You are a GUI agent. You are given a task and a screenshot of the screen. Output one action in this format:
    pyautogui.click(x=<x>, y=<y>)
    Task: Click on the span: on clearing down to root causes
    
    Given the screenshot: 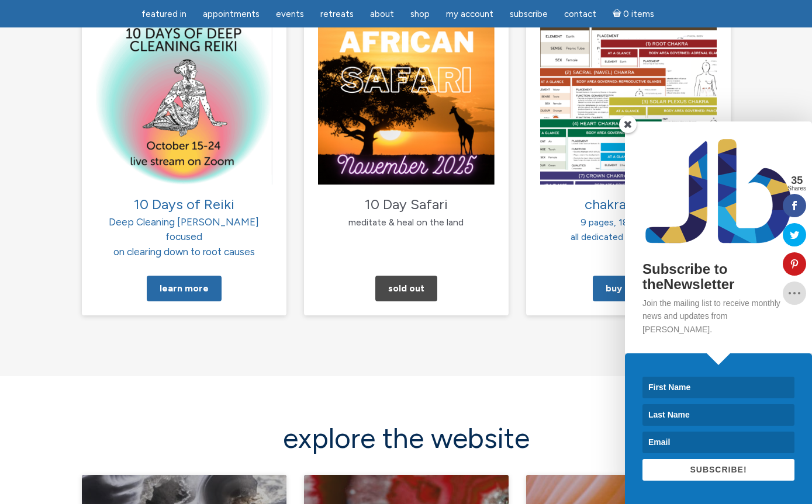 What is the action you would take?
    pyautogui.click(x=184, y=252)
    